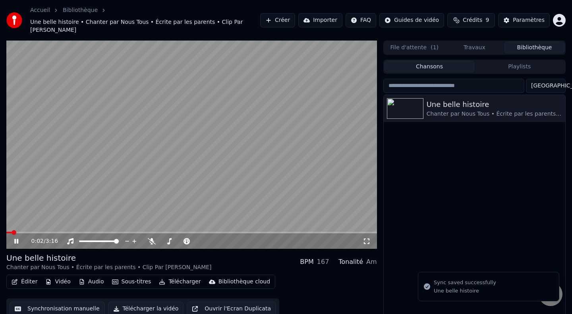 Image resolution: width=572 pixels, height=314 pixels. I want to click on nav: breadcrumb, so click(145, 20).